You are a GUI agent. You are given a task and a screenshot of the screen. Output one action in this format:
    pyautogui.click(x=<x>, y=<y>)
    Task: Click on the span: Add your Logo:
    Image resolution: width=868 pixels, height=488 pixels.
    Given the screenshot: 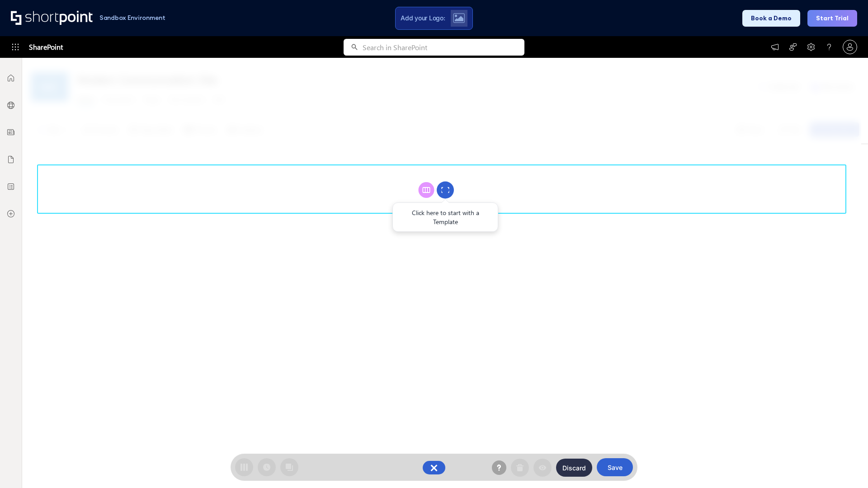 What is the action you would take?
    pyautogui.click(x=422, y=18)
    